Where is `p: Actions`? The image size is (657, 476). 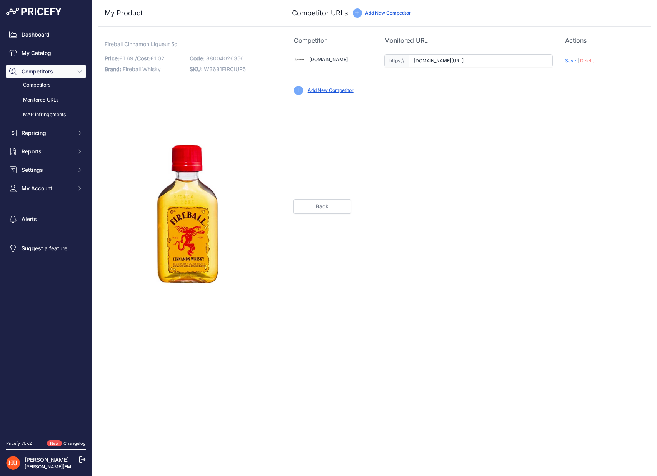 p: Actions is located at coordinates (604, 40).